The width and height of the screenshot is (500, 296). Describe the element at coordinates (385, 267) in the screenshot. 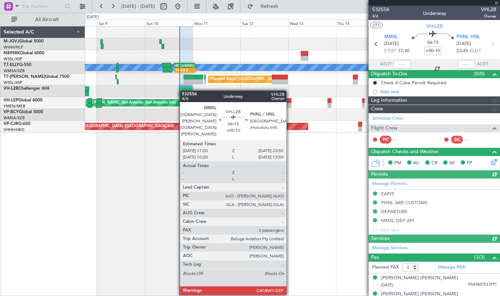

I see `label: Planned PAX` at that location.